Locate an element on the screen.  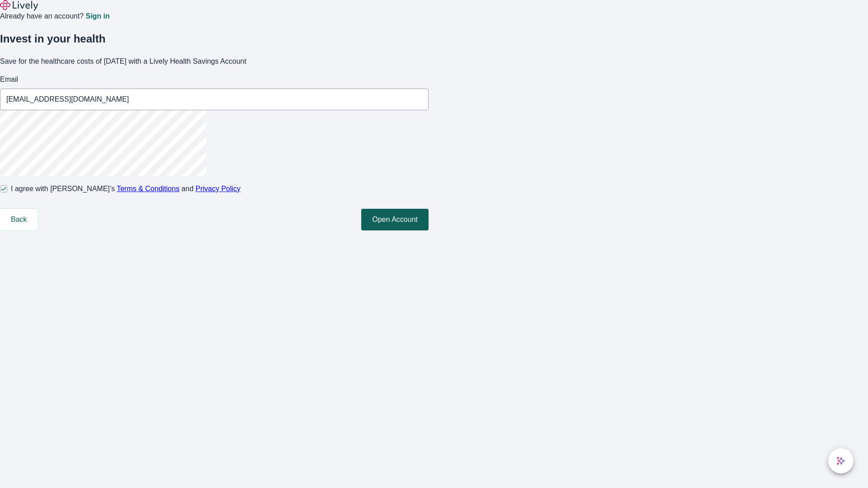
button: Open Account is located at coordinates (395, 220).